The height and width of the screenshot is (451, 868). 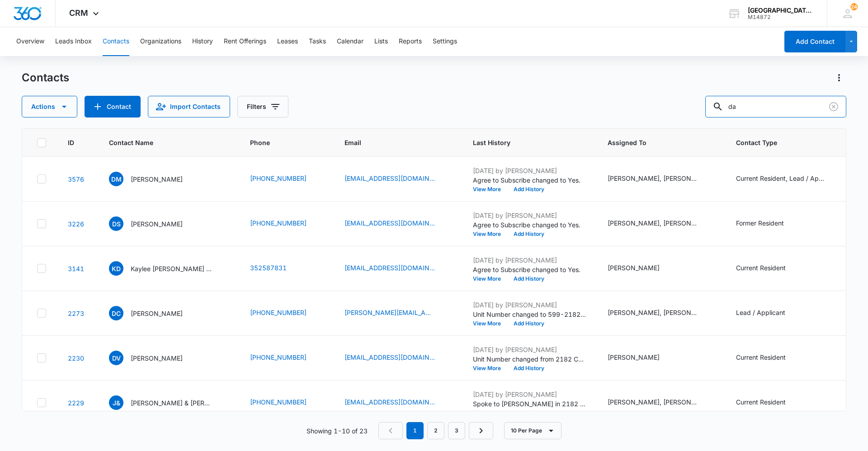 What do you see at coordinates (854, 7) in the screenshot?
I see `div: notifications count` at bounding box center [854, 7].